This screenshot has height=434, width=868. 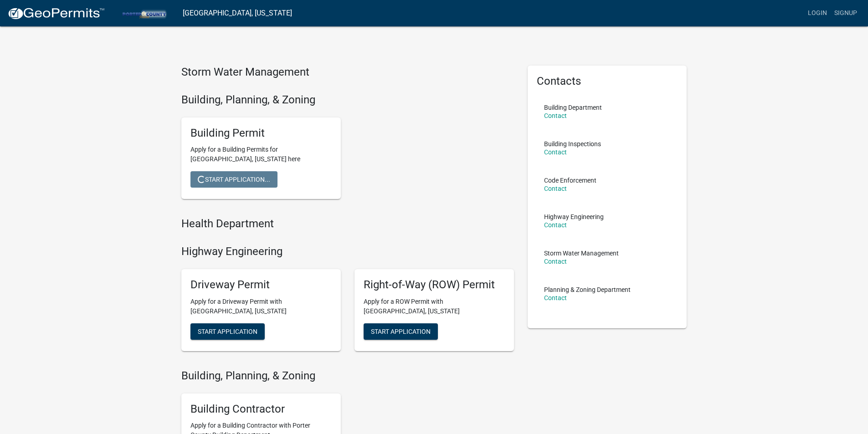 I want to click on p: Planning & Zoning Department, so click(x=587, y=290).